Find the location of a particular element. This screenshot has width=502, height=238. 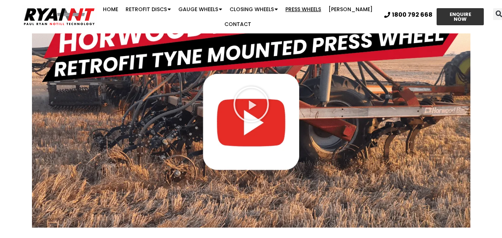

a: Single Disc Gauge Wheel is located at coordinates (163, 201).